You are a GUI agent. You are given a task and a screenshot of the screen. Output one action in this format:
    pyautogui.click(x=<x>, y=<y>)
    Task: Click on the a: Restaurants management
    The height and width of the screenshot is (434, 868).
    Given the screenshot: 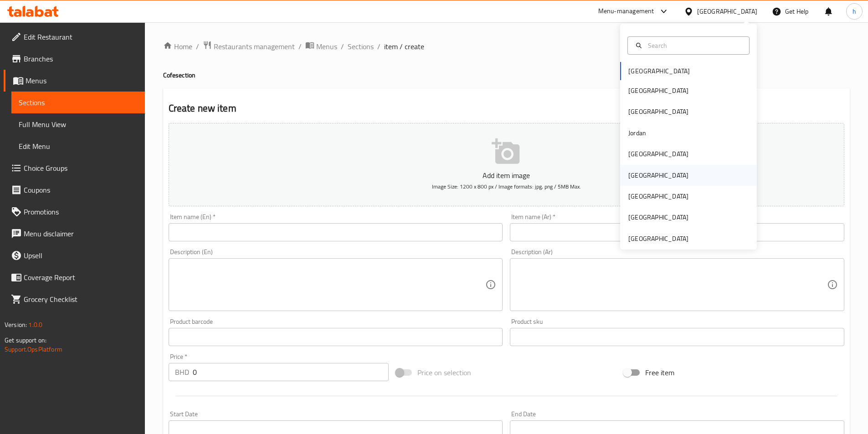 What is the action you would take?
    pyautogui.click(x=249, y=47)
    